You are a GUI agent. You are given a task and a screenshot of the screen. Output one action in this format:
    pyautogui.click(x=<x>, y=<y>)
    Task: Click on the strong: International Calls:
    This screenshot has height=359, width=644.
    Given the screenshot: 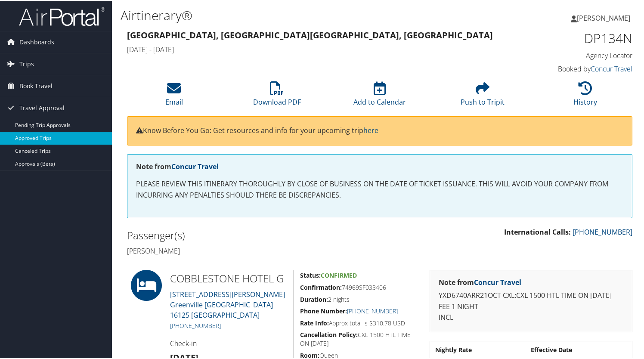 What is the action you would take?
    pyautogui.click(x=537, y=231)
    